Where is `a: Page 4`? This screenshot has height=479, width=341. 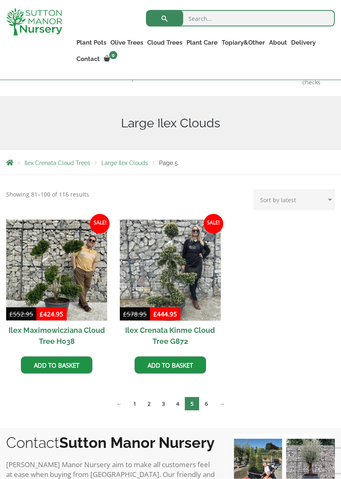 a: Page 4 is located at coordinates (178, 404).